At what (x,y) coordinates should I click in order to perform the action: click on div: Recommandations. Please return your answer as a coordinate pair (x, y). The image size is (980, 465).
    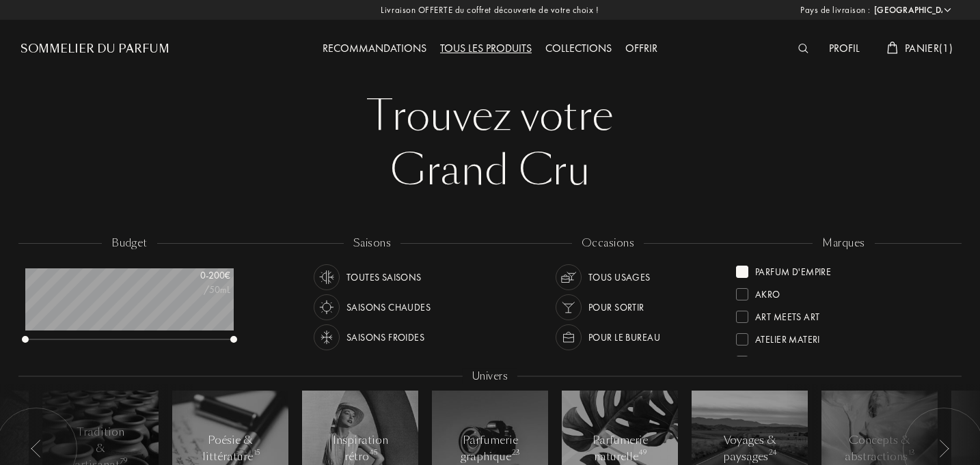
    Looking at the image, I should click on (374, 49).